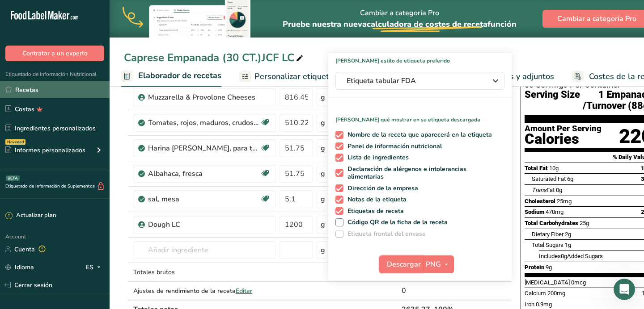 This screenshot has width=644, height=309. I want to click on span: 10g, so click(554, 168).